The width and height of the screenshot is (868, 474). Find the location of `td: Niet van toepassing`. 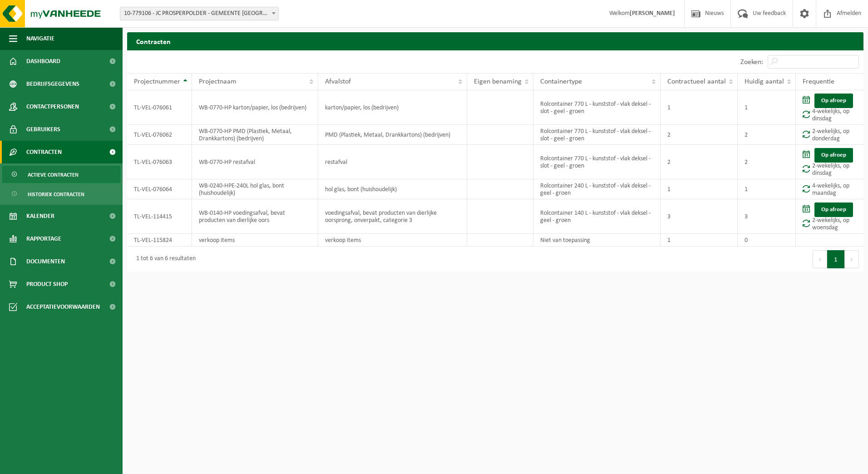

td: Niet van toepassing is located at coordinates (597, 241).